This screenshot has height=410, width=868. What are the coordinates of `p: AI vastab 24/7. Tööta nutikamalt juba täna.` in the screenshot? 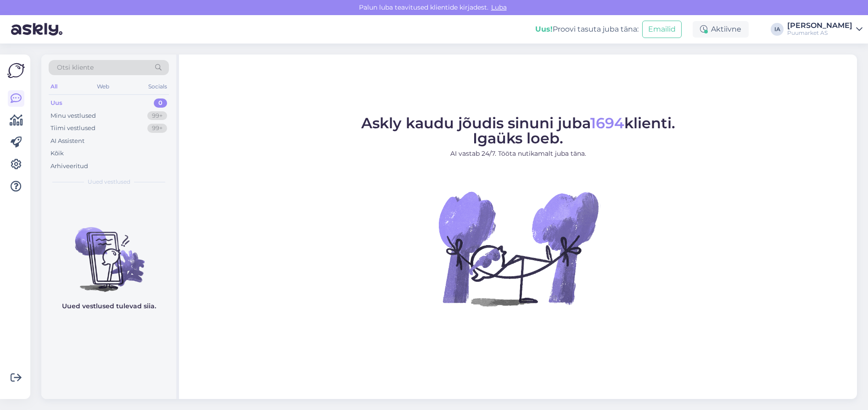 It's located at (518, 154).